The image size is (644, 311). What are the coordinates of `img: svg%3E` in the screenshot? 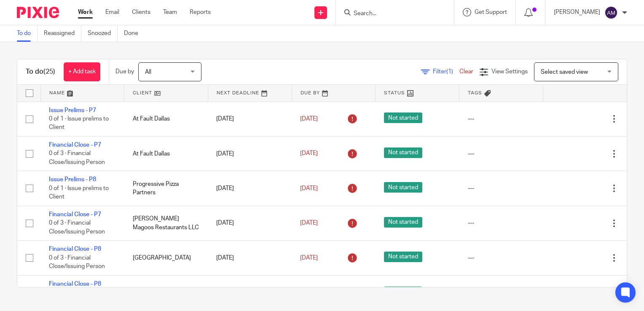 It's located at (611, 12).